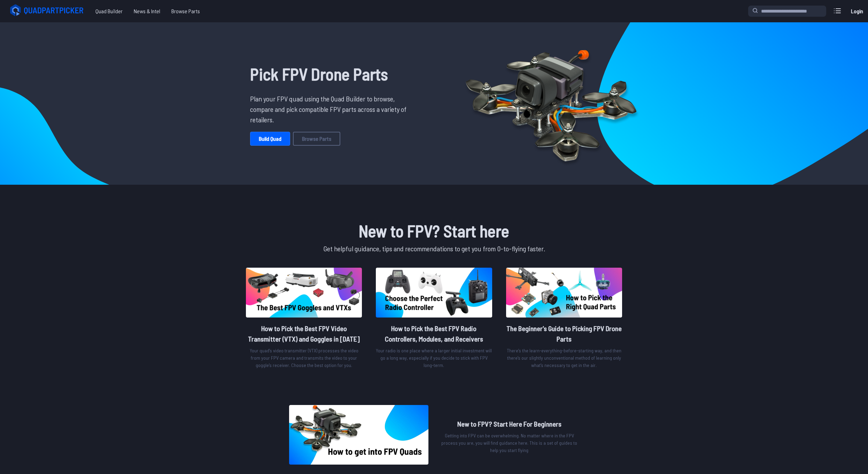  I want to click on p: There’s the learn-everything-before-starting way, and then there’s our slightly unconventional me..., so click(564, 357).